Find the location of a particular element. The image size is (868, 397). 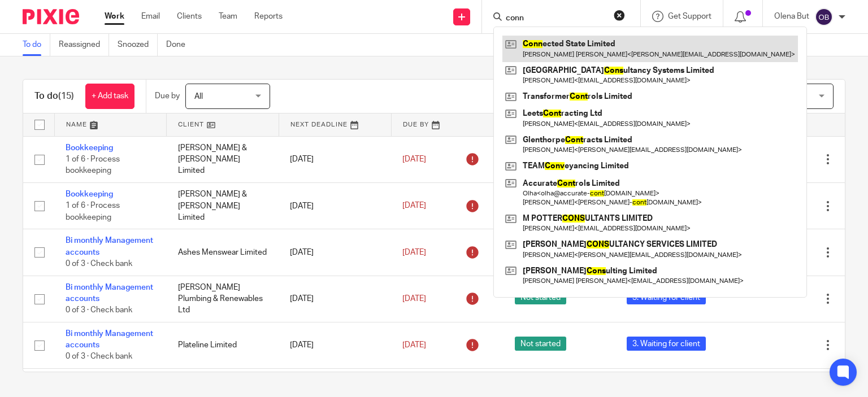

input: Search is located at coordinates (556, 19).